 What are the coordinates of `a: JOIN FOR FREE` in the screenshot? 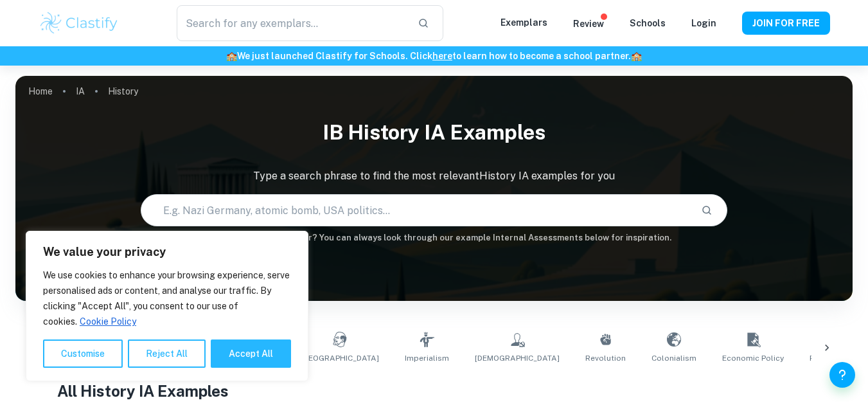 It's located at (786, 23).